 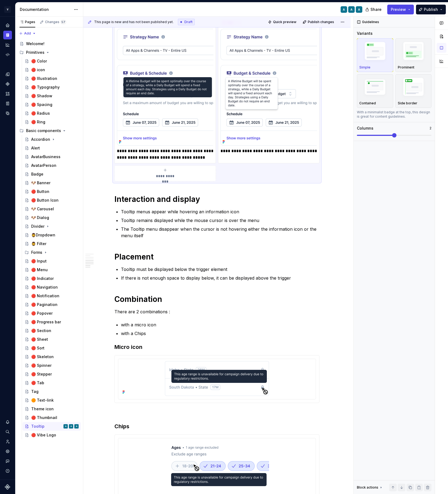 What do you see at coordinates (8, 25) in the screenshot?
I see `div: Home` at bounding box center [8, 25].